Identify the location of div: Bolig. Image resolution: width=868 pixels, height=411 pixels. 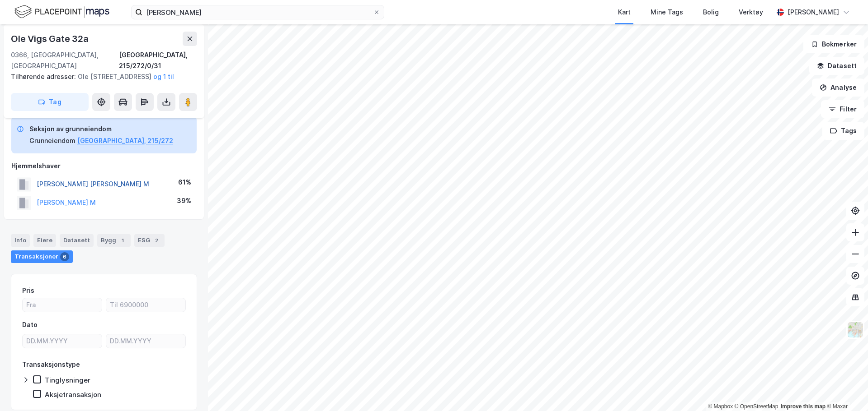
(710, 12).